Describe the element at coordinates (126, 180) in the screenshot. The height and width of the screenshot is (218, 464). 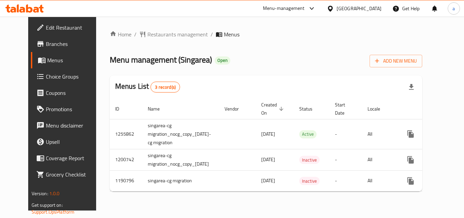
I see `td: 1190796` at that location.